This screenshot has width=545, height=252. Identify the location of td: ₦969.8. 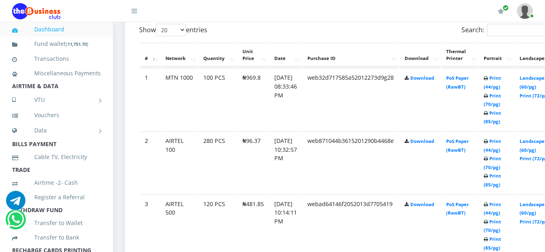
(253, 99).